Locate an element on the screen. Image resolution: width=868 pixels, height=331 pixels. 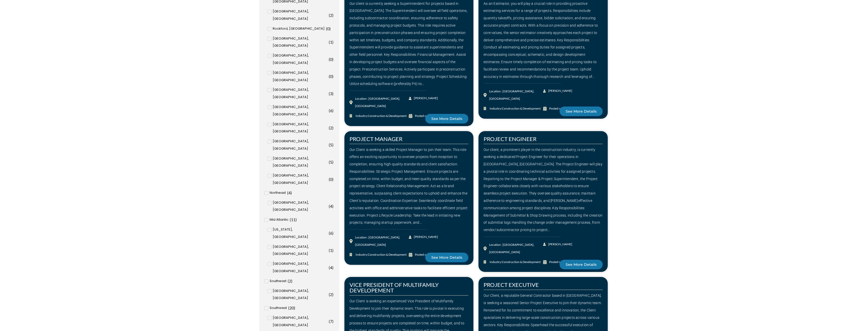
span: Northeast is located at coordinates (278, 193).